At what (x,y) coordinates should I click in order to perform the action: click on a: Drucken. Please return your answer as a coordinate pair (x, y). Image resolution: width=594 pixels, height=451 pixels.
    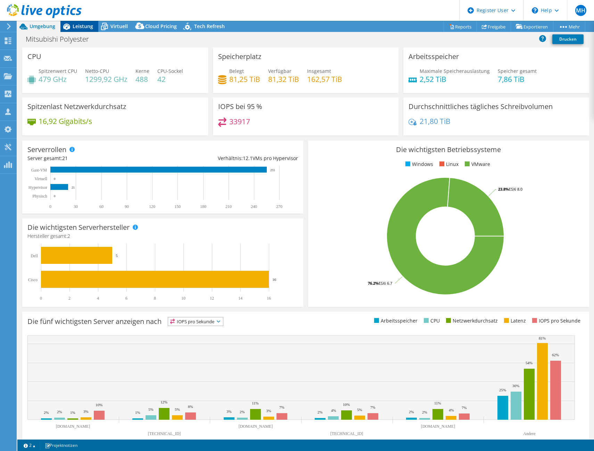
    Looking at the image, I should click on (568, 39).